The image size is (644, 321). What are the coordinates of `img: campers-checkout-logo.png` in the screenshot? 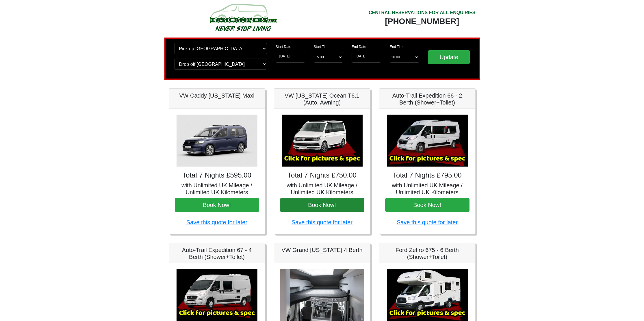 It's located at (243, 17).